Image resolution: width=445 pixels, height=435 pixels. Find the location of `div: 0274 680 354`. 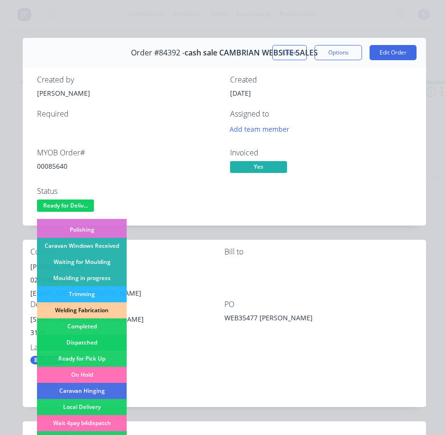

div: 0274 680 354 is located at coordinates (127, 280).